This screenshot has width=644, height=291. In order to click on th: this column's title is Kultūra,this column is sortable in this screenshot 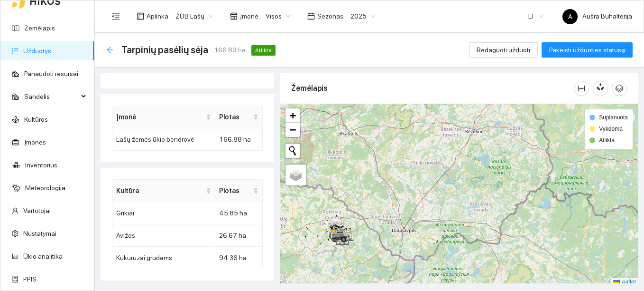, I will do `click(164, 190)`.